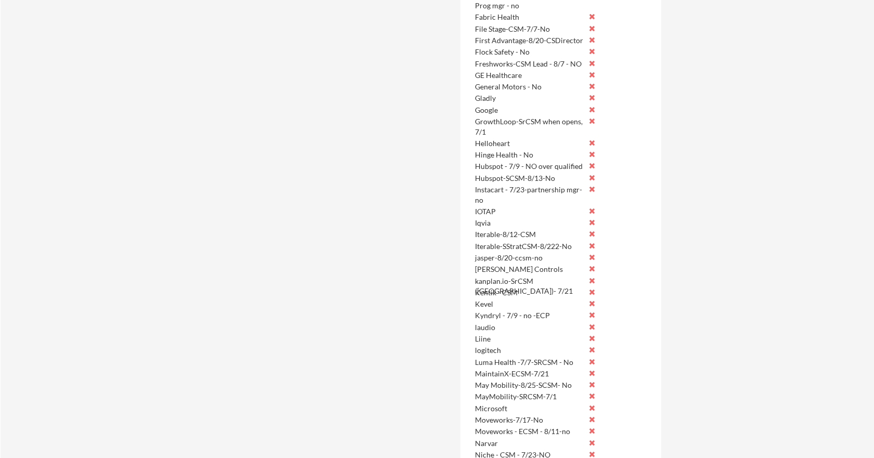 The image size is (874, 458). I want to click on div: Moveworks-7/17-No, so click(529, 420).